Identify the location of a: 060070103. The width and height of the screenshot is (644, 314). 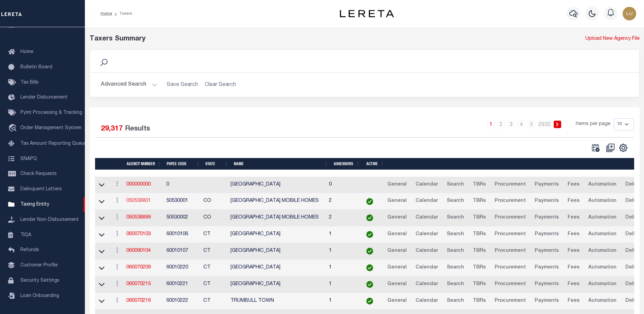
(138, 234).